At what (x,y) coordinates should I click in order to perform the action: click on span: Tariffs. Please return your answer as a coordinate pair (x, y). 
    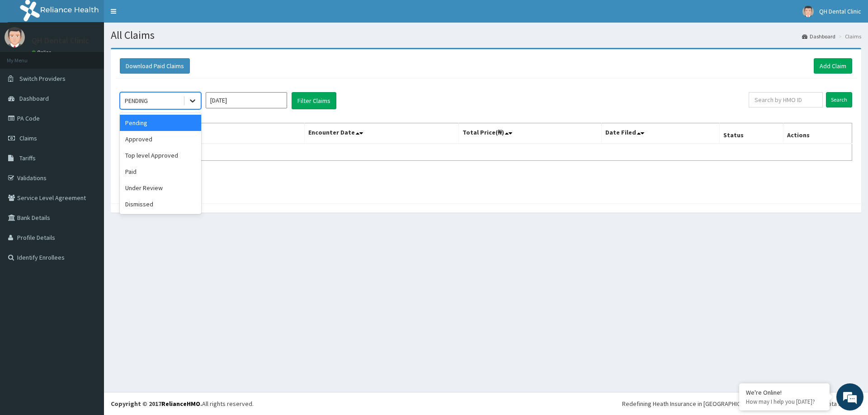
    Looking at the image, I should click on (28, 158).